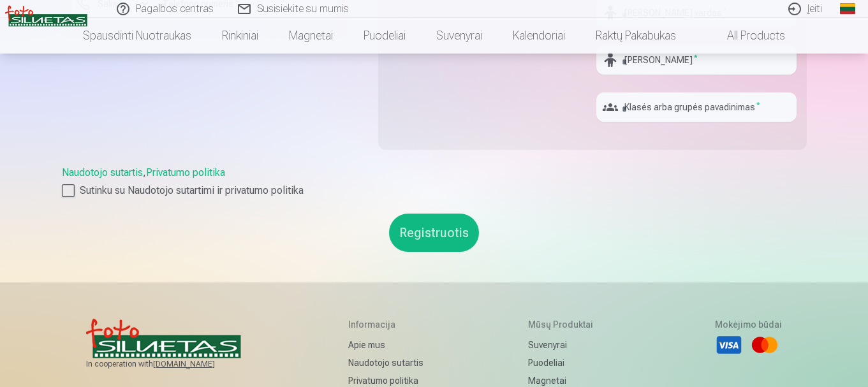  What do you see at coordinates (636, 36) in the screenshot?
I see `a: Raktų pakabukas` at bounding box center [636, 36].